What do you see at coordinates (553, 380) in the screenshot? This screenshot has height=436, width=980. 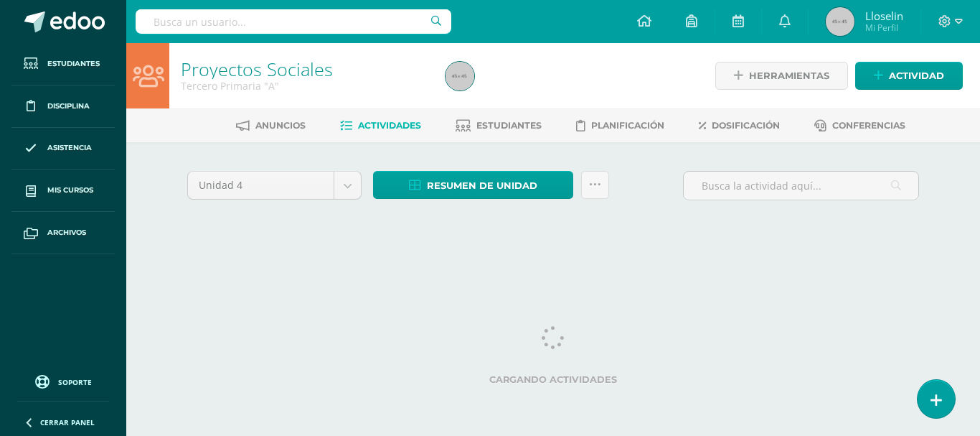 I see `label: Cargando actividades` at bounding box center [553, 380].